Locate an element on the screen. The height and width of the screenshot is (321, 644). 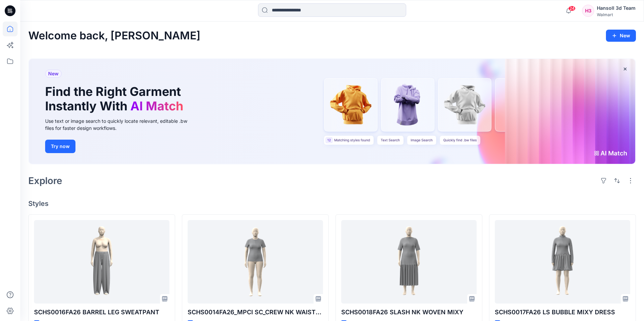
span: AI Match is located at coordinates (157, 106).